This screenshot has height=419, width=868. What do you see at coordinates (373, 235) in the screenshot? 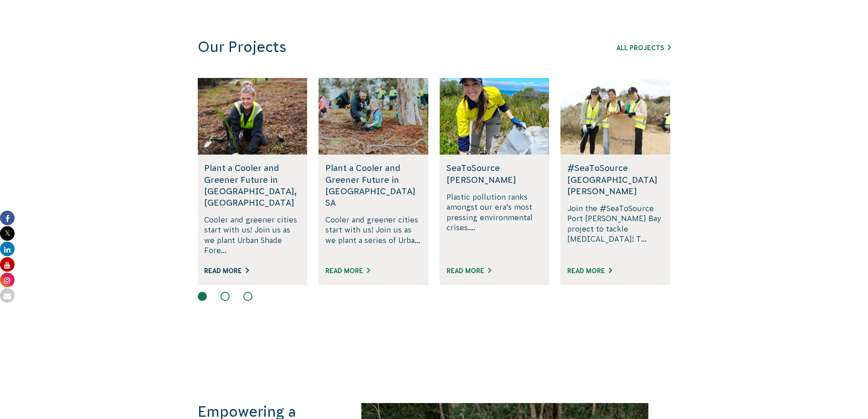
I see `p: Cooler and greener cities start with us! Join us as we plant a series of Urba...` at bounding box center [373, 235].